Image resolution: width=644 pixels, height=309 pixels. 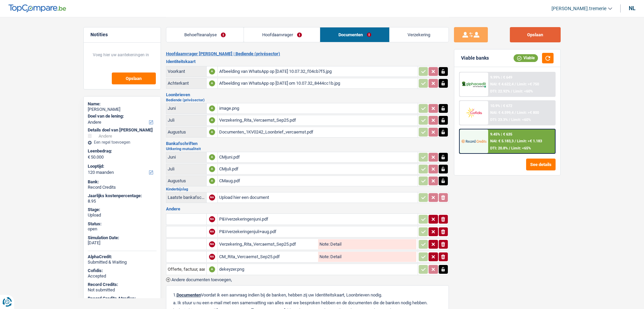 What do you see at coordinates (529, 141) in the screenshot?
I see `span: Limit: >€ 1.183` at bounding box center [529, 141].